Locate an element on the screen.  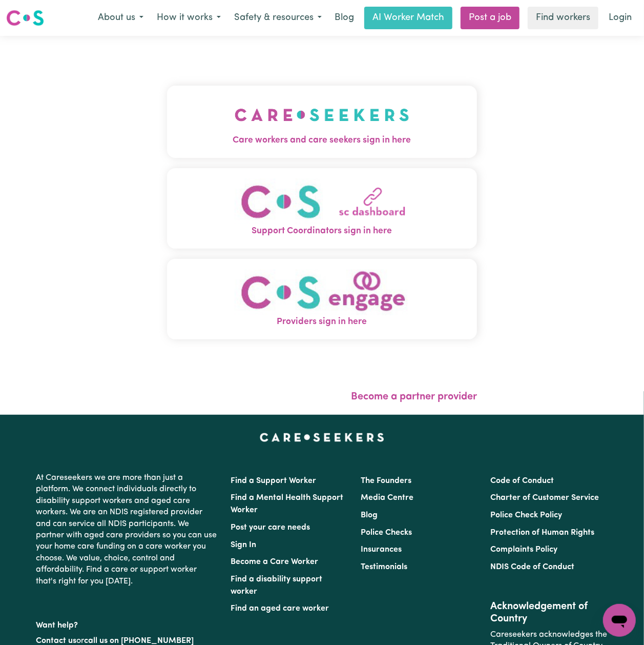
a: Find a disability support worker is located at coordinates (277, 585).